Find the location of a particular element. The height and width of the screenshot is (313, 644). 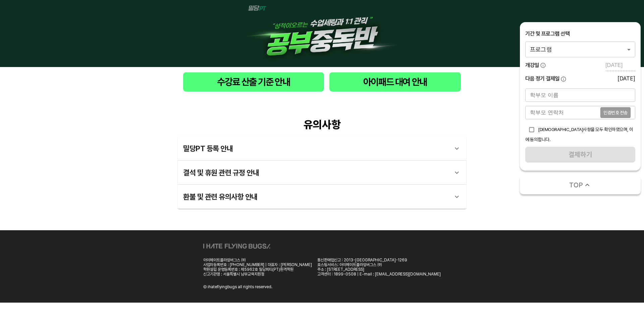

img: ihateflyingbugs is located at coordinates (237, 246).